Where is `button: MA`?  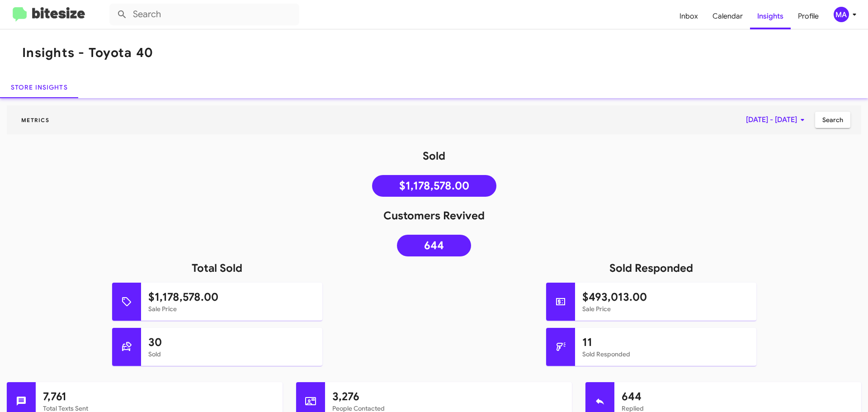 button: MA is located at coordinates (841, 14).